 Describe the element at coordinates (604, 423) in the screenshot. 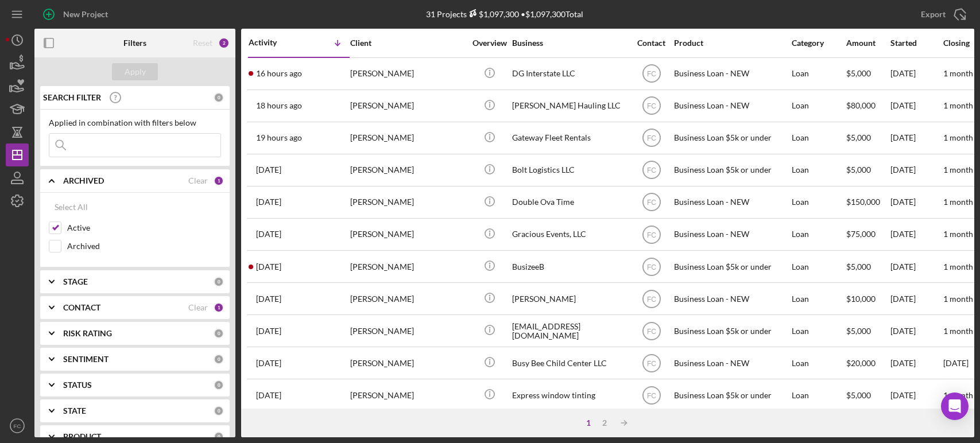

I see `div: 2` at that location.